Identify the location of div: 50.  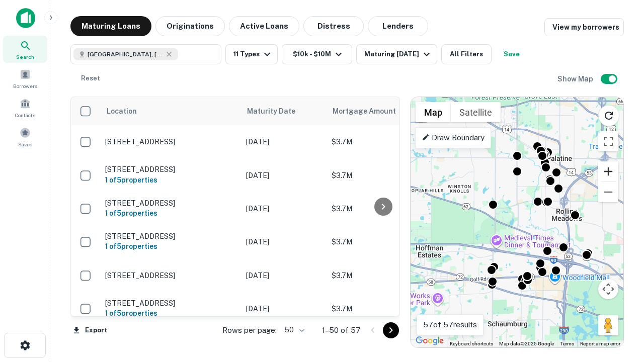
(293, 330).